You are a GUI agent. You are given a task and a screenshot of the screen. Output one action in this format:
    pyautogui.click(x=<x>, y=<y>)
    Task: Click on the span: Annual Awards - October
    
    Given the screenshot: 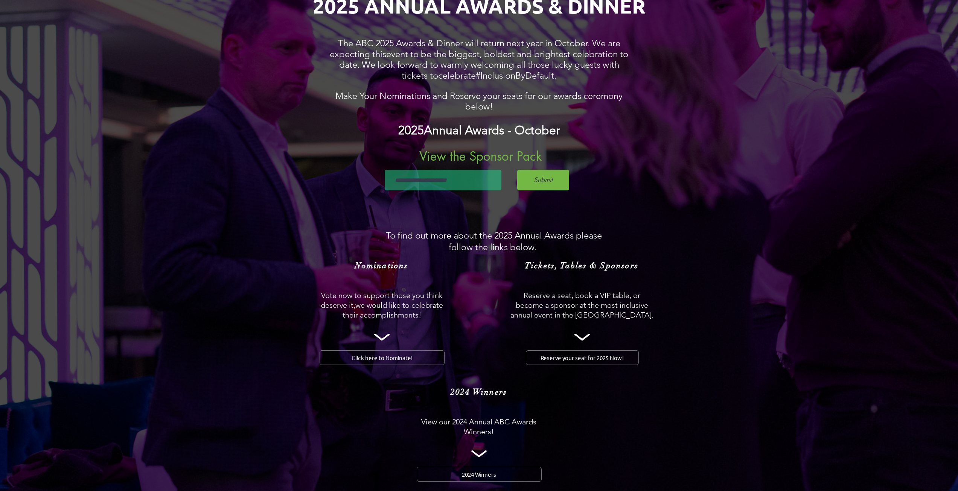 What is the action you would take?
    pyautogui.click(x=492, y=130)
    